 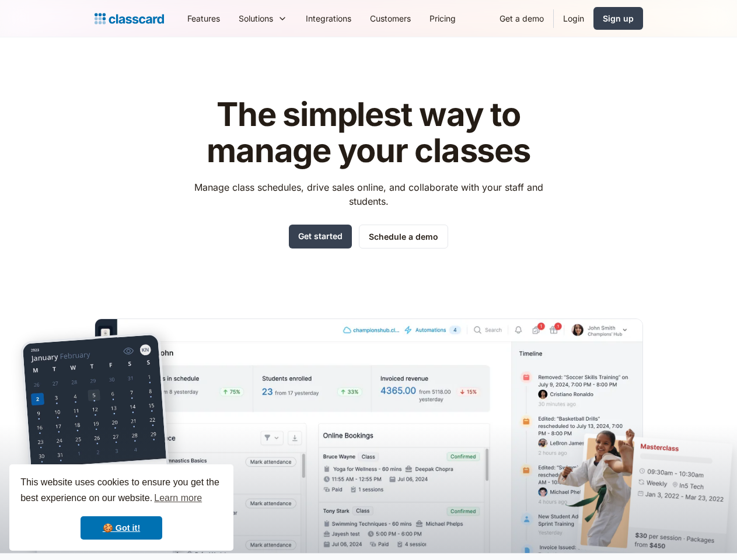 What do you see at coordinates (403, 236) in the screenshot?
I see `a: Schedule a demo` at bounding box center [403, 236].